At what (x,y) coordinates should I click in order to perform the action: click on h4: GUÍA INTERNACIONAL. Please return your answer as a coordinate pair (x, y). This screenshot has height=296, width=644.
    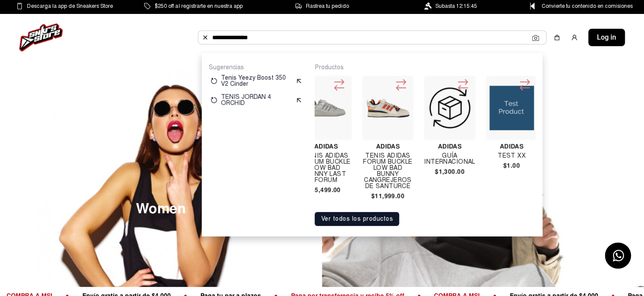
    Looking at the image, I should click on (450, 159).